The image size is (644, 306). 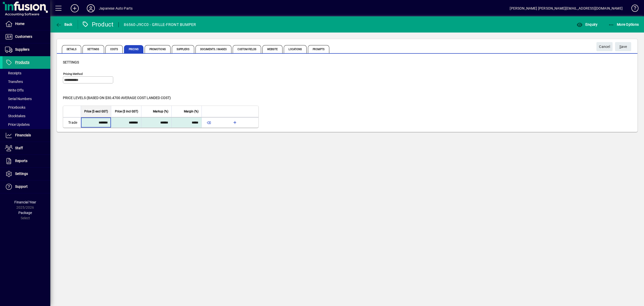 I want to click on span: Margin (%), so click(x=191, y=111).